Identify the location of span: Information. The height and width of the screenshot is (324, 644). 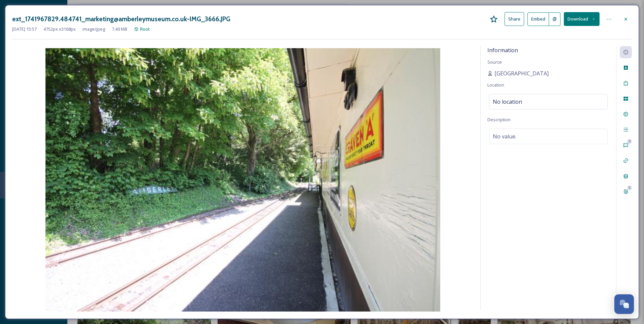
(502, 50).